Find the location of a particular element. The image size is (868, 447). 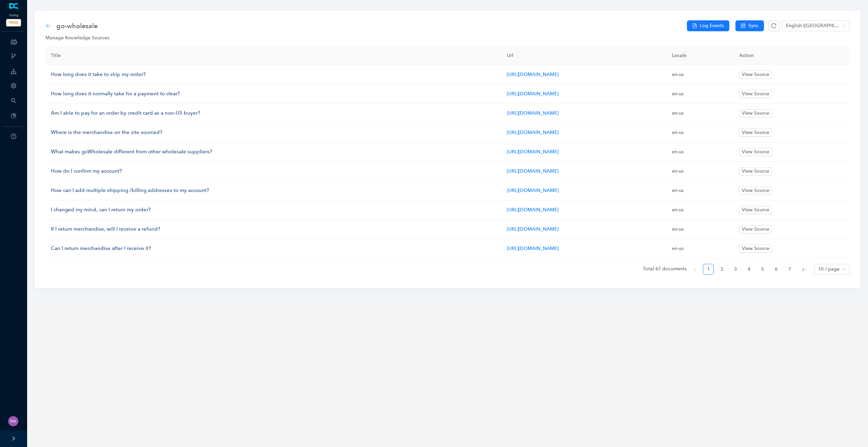

div: Manage Knowledge Sources is located at coordinates (447, 38).